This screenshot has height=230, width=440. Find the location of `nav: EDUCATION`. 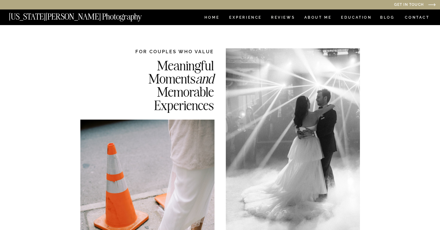

nav: EDUCATION is located at coordinates (357, 18).